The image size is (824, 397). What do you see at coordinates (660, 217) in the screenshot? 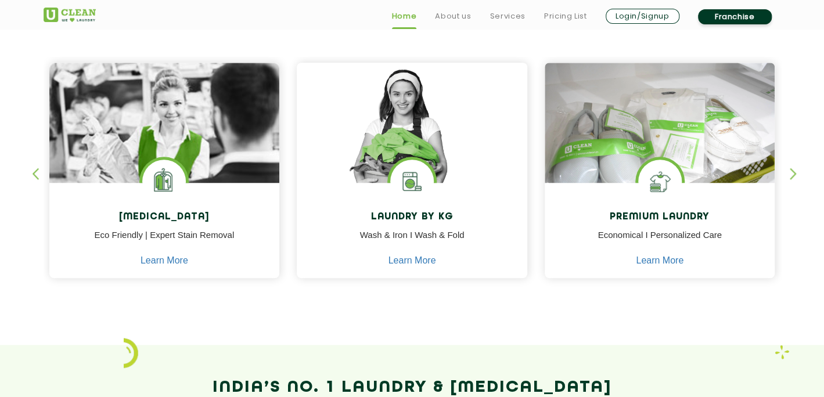
I see `h4: Premium Laundry` at bounding box center [660, 217].